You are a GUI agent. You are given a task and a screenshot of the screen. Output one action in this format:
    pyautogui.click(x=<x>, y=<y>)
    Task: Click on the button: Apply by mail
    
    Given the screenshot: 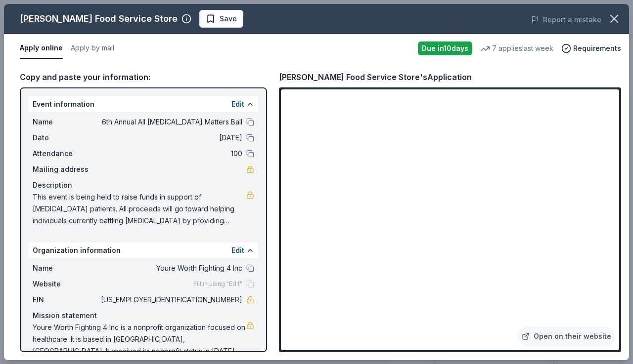 What is the action you would take?
    pyautogui.click(x=92, y=49)
    